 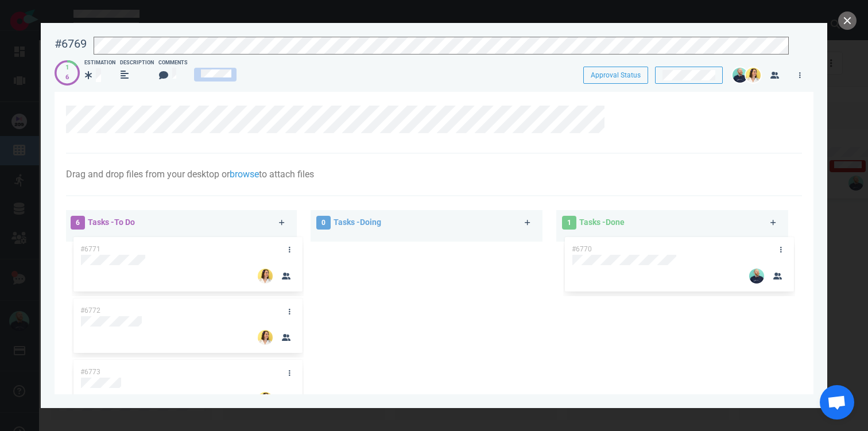 I want to click on div: Description, so click(x=137, y=63).